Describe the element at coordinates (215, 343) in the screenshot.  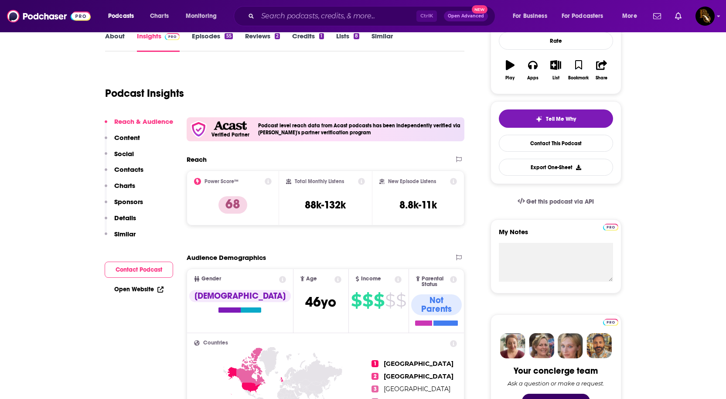
I see `span: Countries` at that location.